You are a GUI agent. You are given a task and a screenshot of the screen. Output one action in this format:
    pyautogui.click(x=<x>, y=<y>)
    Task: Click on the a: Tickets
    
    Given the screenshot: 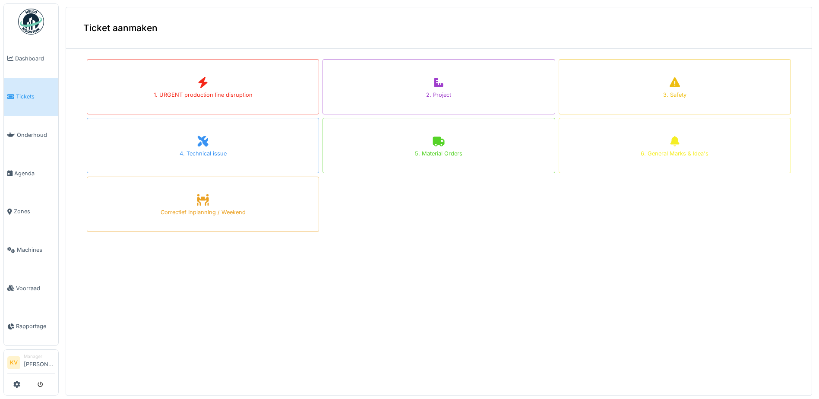 What is the action you would take?
    pyautogui.click(x=31, y=97)
    